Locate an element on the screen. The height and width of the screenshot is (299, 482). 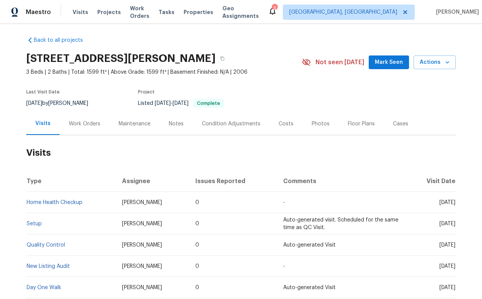
span: Tasks is located at coordinates (167, 12).